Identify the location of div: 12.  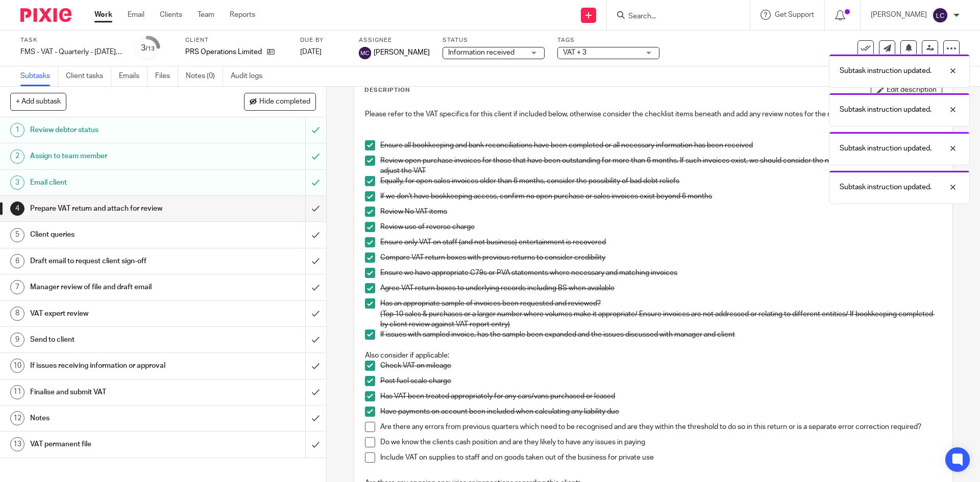
(17, 418).